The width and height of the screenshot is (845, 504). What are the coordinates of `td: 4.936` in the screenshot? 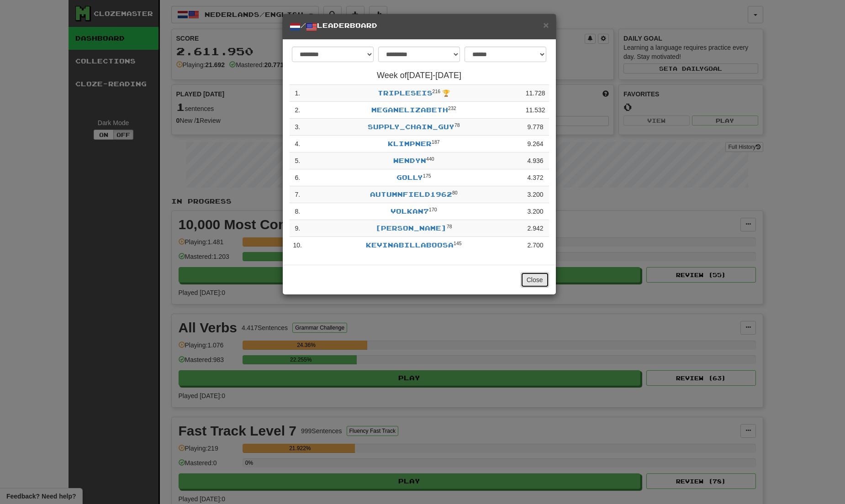 It's located at (535, 160).